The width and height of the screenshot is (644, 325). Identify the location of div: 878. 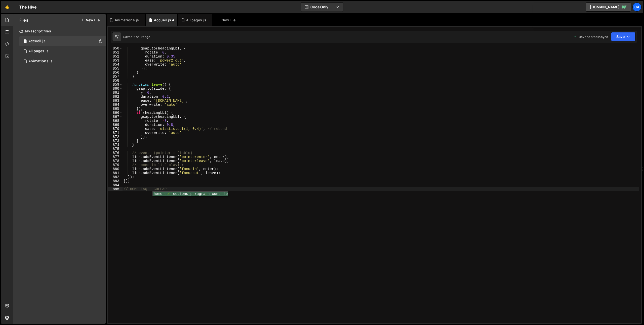
(115, 161).